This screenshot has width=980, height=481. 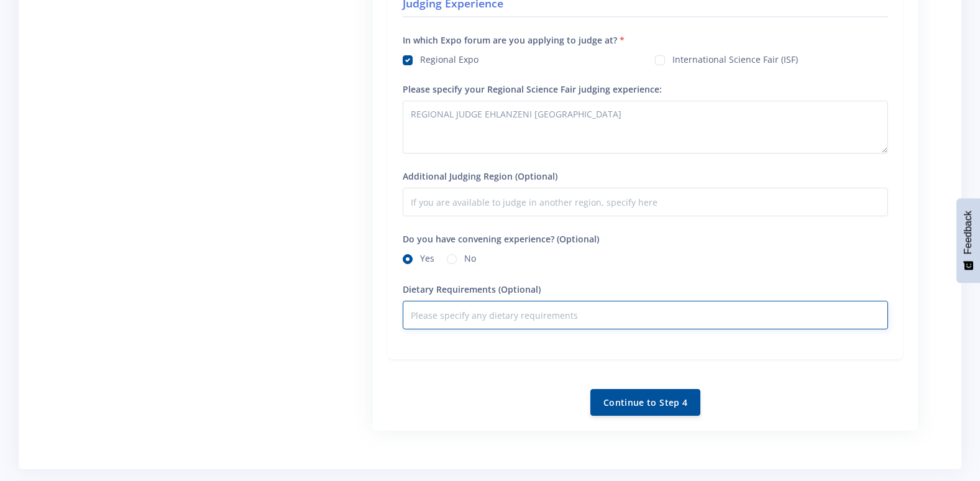 I want to click on span: Feedback, so click(x=968, y=233).